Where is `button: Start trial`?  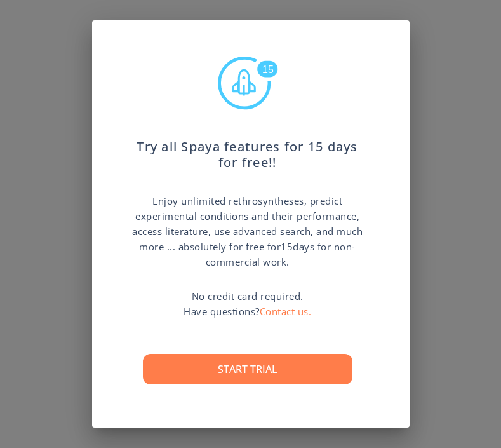
button: Start trial is located at coordinates (248, 369).